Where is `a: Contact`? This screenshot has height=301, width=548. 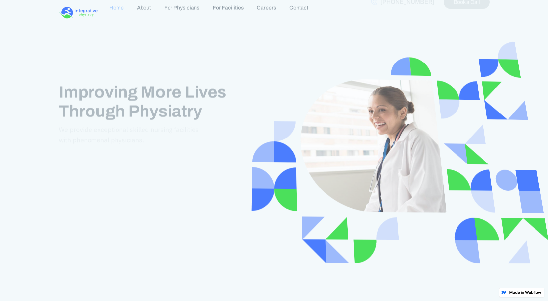
a: Contact is located at coordinates (299, 8).